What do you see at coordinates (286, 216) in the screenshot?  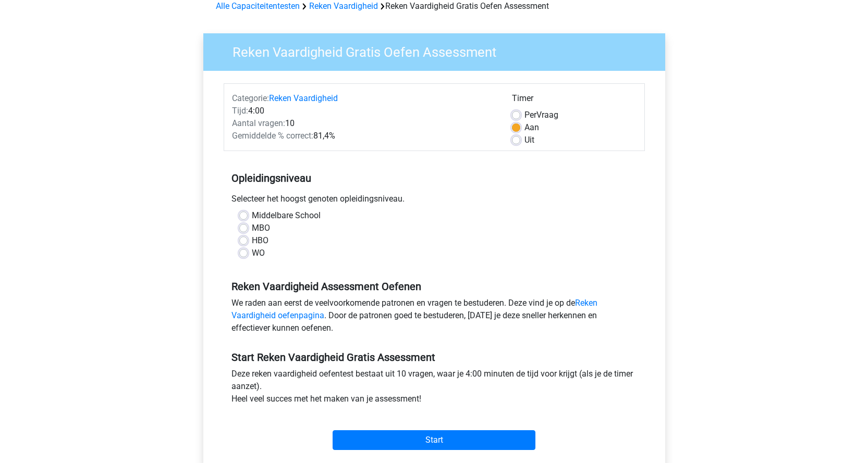 I see `label: Middelbare School` at bounding box center [286, 216].